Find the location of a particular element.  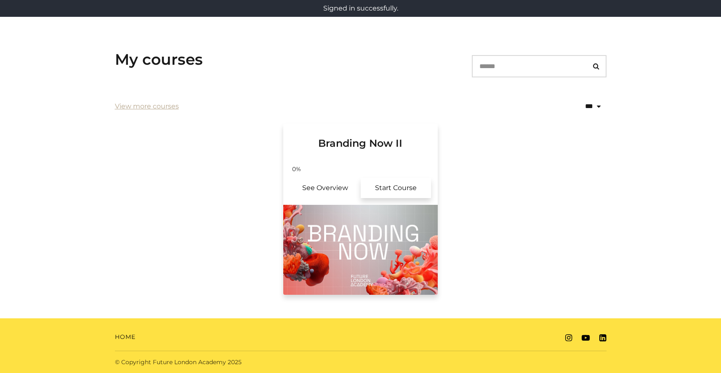

span: 0% is located at coordinates (297, 169).